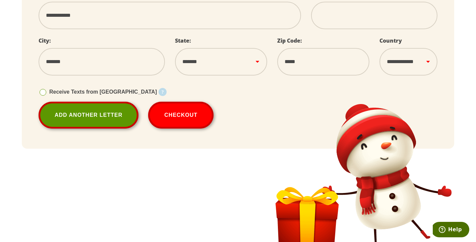 This screenshot has width=476, height=242. Describe the element at coordinates (45, 41) in the screenshot. I see `label: City:` at that location.